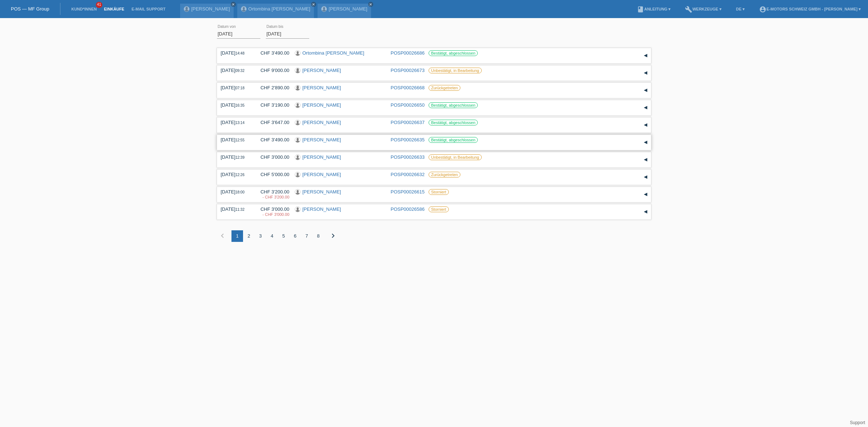 The width and height of the screenshot is (868, 427). I want to click on a: Support, so click(857, 423).